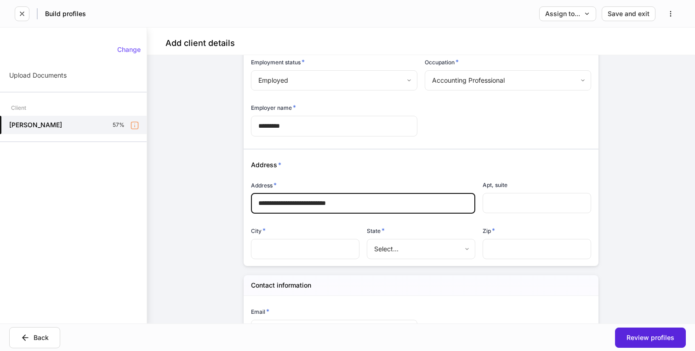 The width and height of the screenshot is (695, 351). Describe the element at coordinates (508, 80) in the screenshot. I see `div: Accounting Professional` at that location.